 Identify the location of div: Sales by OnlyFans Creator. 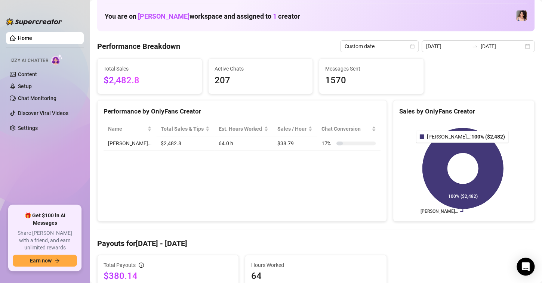
(464, 111).